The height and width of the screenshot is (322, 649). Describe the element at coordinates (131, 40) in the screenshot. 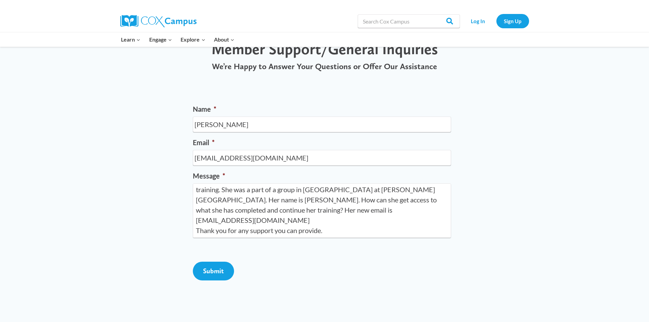

I see `button: Child menu of Learn` at that location.